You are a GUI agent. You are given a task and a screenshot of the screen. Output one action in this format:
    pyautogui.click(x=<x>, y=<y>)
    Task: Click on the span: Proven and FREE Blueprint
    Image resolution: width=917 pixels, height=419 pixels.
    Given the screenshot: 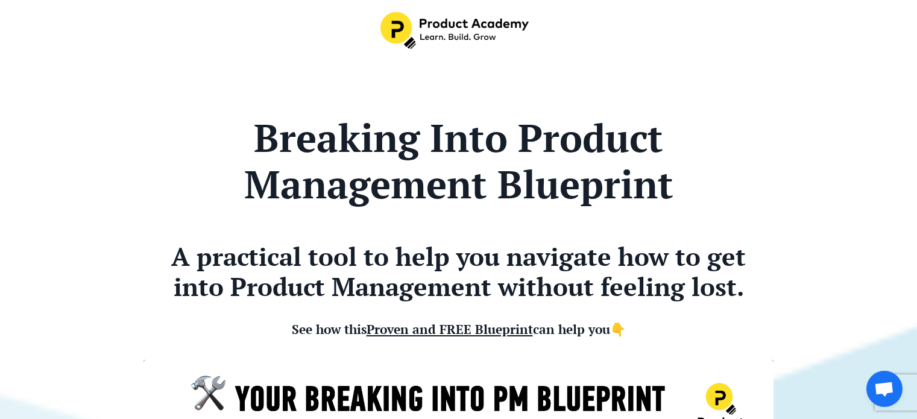 What is the action you would take?
    pyautogui.click(x=450, y=329)
    